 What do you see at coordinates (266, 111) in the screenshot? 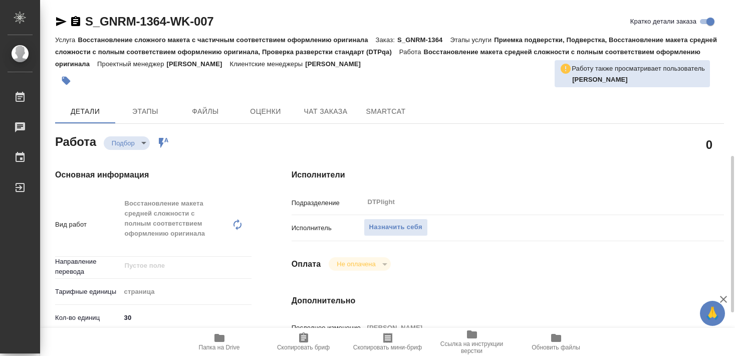
I see `span: Оценки` at bounding box center [266, 111].